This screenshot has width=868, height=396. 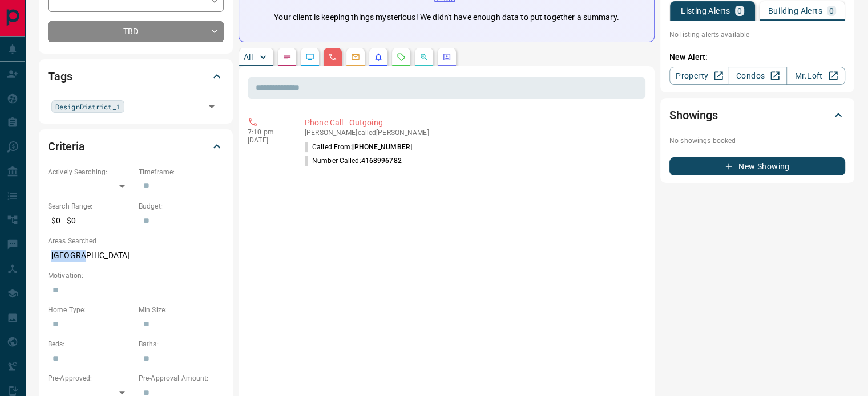 What do you see at coordinates (757, 166) in the screenshot?
I see `button: New Showing` at bounding box center [757, 166].